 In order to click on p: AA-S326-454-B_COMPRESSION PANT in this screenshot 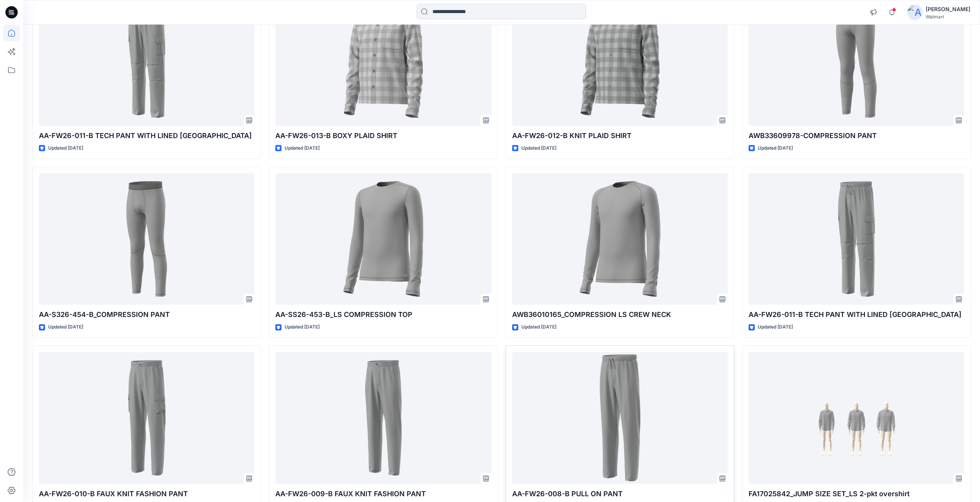, I will do `click(147, 315)`.